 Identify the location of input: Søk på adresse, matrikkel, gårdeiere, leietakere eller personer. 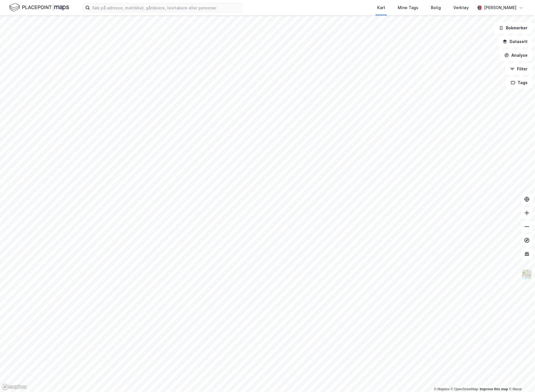
(166, 8).